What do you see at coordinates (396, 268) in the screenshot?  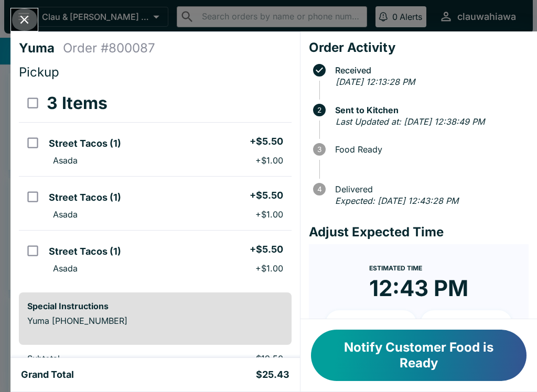 I see `span: Estimated Time` at bounding box center [396, 268].